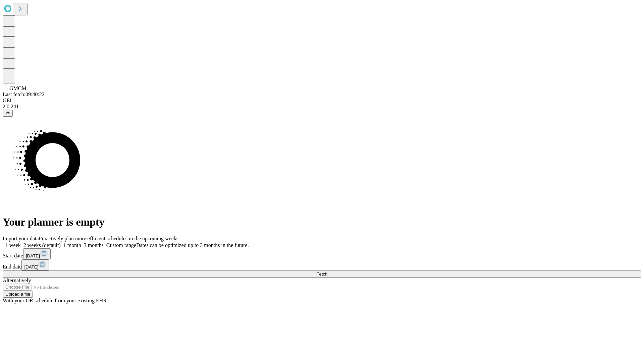 The width and height of the screenshot is (644, 362). Describe the element at coordinates (109, 238) in the screenshot. I see `span: Proactively plan more efficient schedules in the upcoming weeks.` at that location.